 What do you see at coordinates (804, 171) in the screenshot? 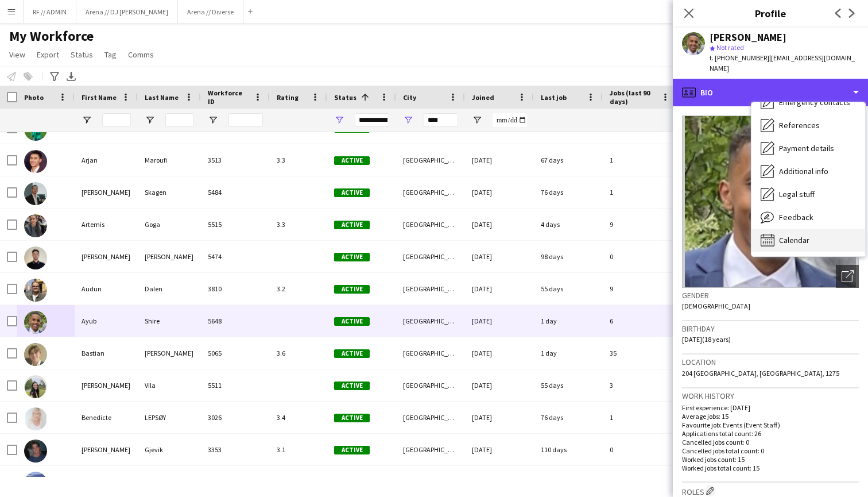
I see `span: Additional info` at bounding box center [804, 171].